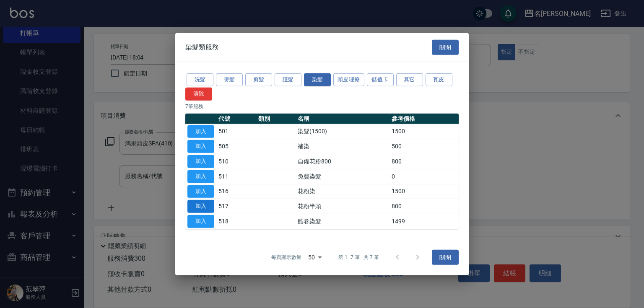 This screenshot has height=308, width=644. What do you see at coordinates (342, 161) in the screenshot?
I see `td: 自備花粉800` at bounding box center [342, 161].